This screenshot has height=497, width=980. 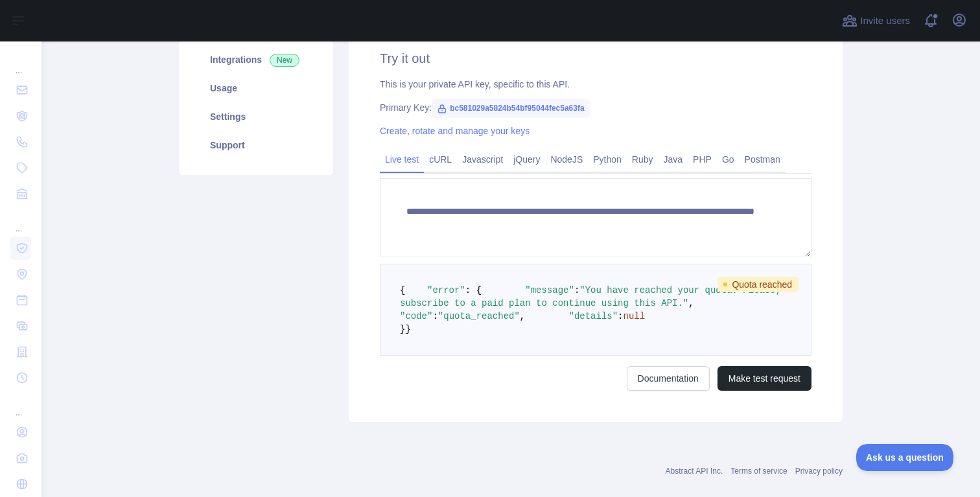 I want to click on h2: Try it out, so click(x=595, y=58).